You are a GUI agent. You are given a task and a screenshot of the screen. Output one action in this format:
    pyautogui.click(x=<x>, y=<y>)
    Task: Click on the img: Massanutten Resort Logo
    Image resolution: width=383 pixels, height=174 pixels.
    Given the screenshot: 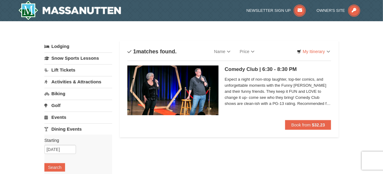 What is the action you would take?
    pyautogui.click(x=70, y=10)
    